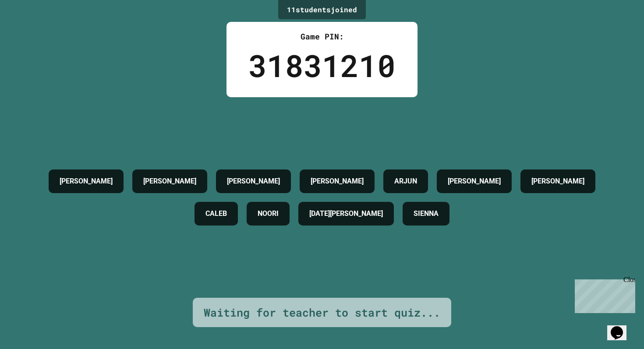 The width and height of the screenshot is (644, 349). What do you see at coordinates (322, 313) in the screenshot?
I see `div: Waiting for teacher to start quiz...` at bounding box center [322, 313].